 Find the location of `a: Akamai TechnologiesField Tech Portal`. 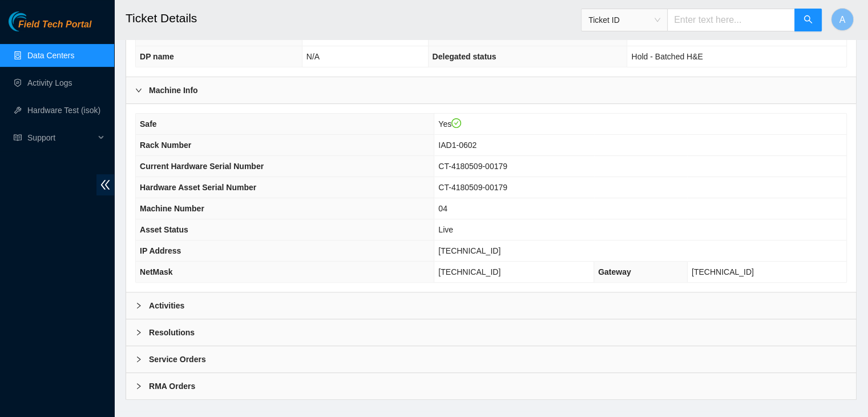

a: Akamai TechnologiesField Tech Portal is located at coordinates (50, 28).